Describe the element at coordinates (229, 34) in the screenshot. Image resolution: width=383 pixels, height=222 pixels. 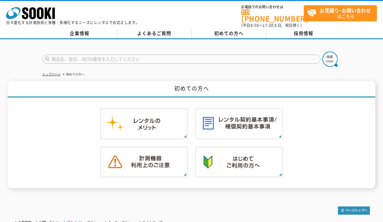
I see `a: 初めての方へ` at that location.